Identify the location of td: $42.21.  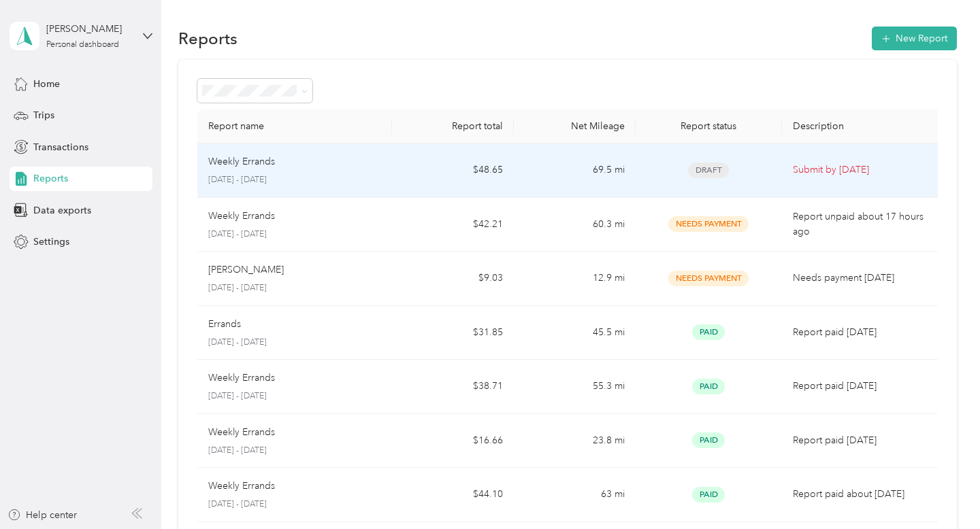
(452, 225).